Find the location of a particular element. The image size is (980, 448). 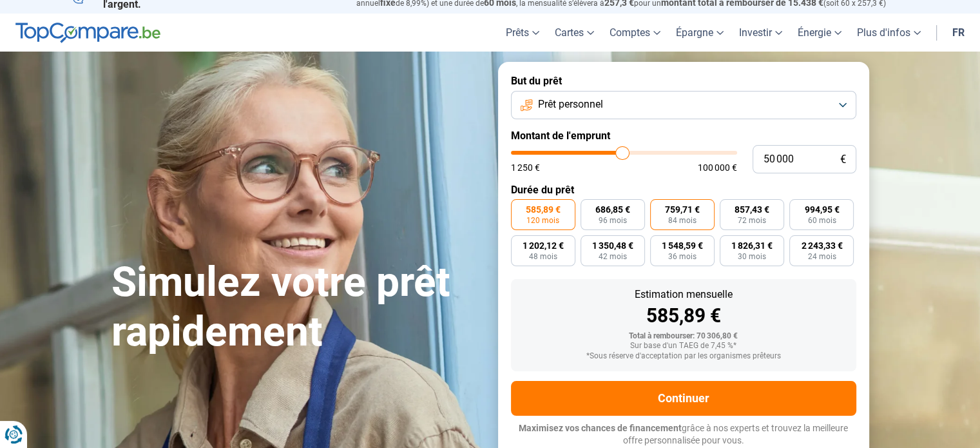

button: Prêt personnel is located at coordinates (684, 105).